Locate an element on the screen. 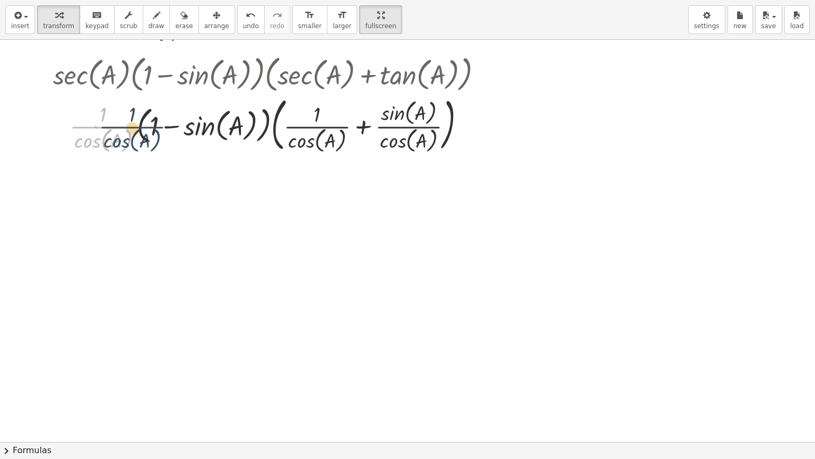 Image resolution: width=815 pixels, height=459 pixels. i: redo is located at coordinates (277, 15).